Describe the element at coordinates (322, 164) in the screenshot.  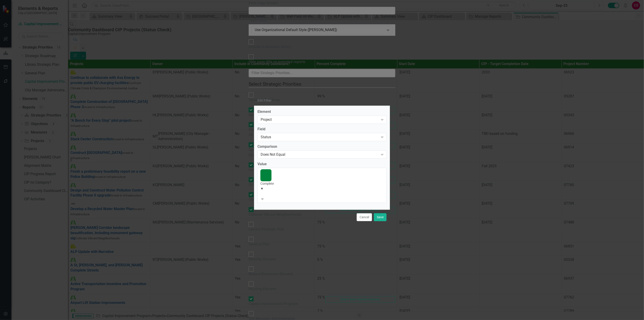
I see `label: Value` at that location.